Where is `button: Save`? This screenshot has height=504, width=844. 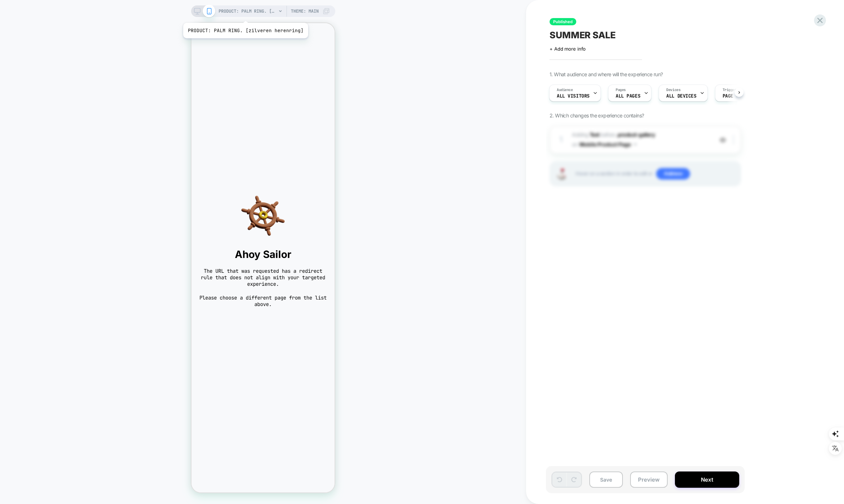
button: Save is located at coordinates (606, 479).